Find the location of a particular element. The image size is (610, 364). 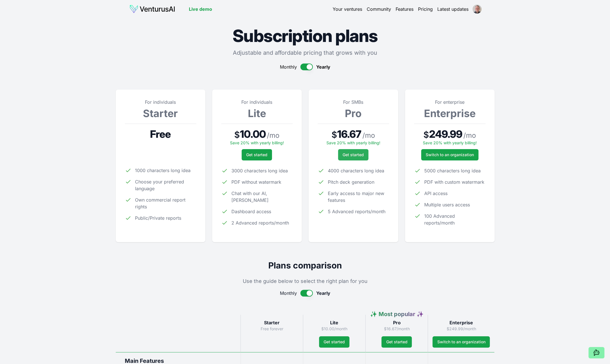

img: logo is located at coordinates (152, 9).